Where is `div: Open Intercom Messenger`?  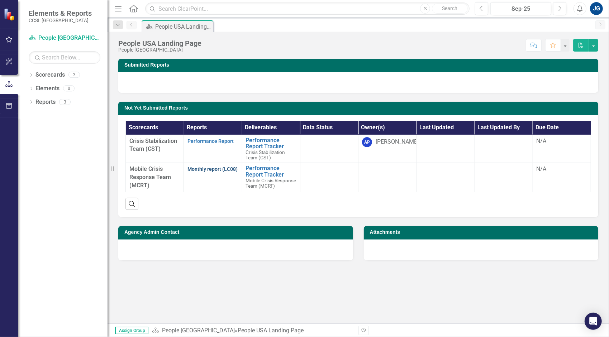
div: Open Intercom Messenger is located at coordinates (593, 322).